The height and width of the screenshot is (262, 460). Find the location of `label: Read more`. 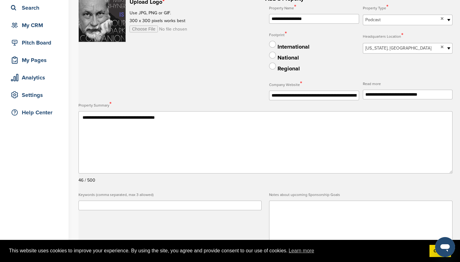

label: Read more is located at coordinates (408, 84).